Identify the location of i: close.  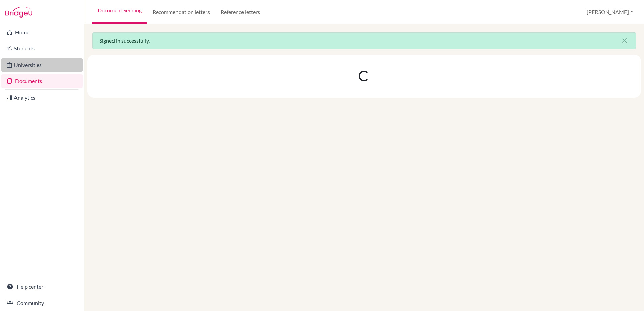
(625, 41).